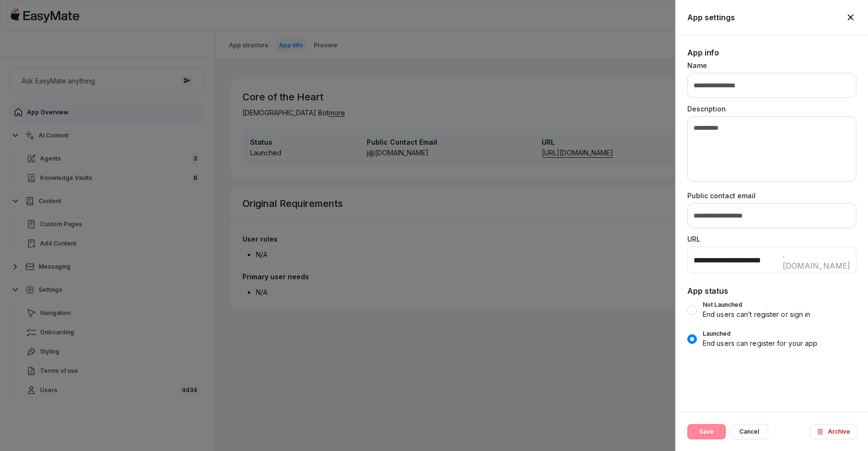 The height and width of the screenshot is (451, 868). I want to click on p: Launched, so click(760, 334).